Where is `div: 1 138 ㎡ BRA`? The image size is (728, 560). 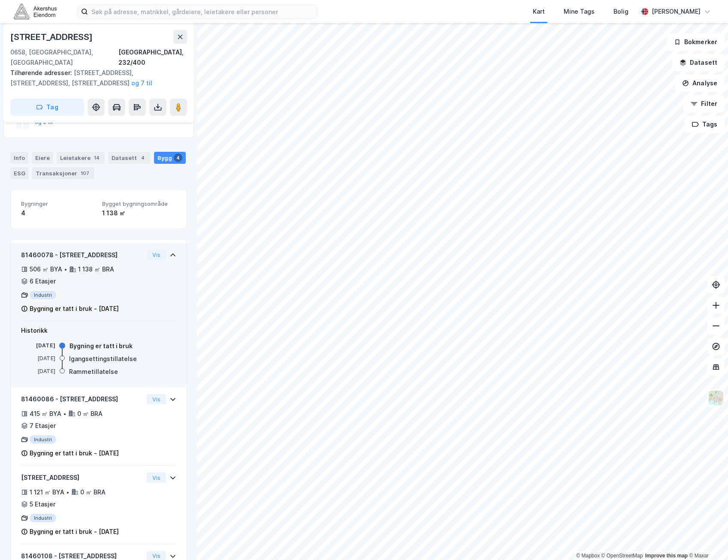 div: 1 138 ㎡ BRA is located at coordinates (96, 269).